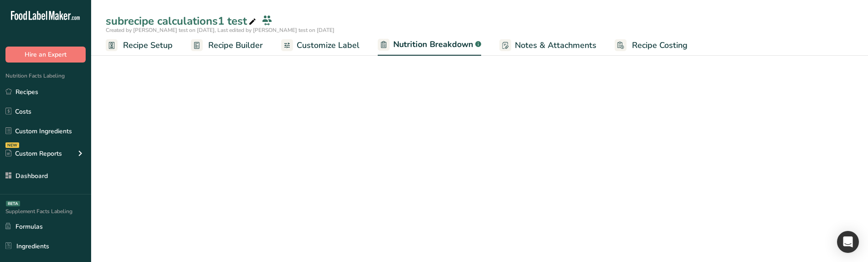  What do you see at coordinates (328, 45) in the screenshot?
I see `span: Customize Label` at bounding box center [328, 45].